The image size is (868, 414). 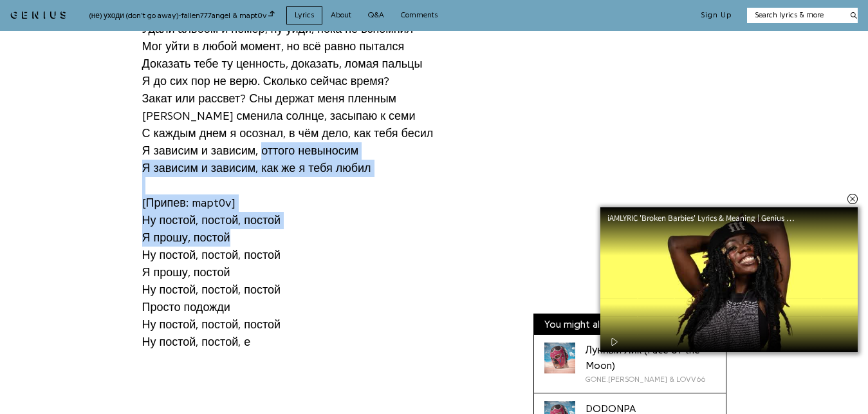 I want to click on a: Lyrics, so click(x=305, y=15).